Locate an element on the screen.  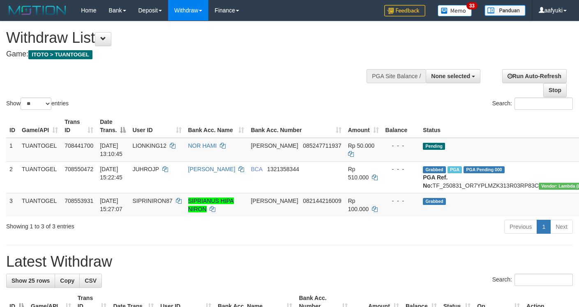
th: Bank Acc. Number: activate to sort column ascending is located at coordinates (296, 126).